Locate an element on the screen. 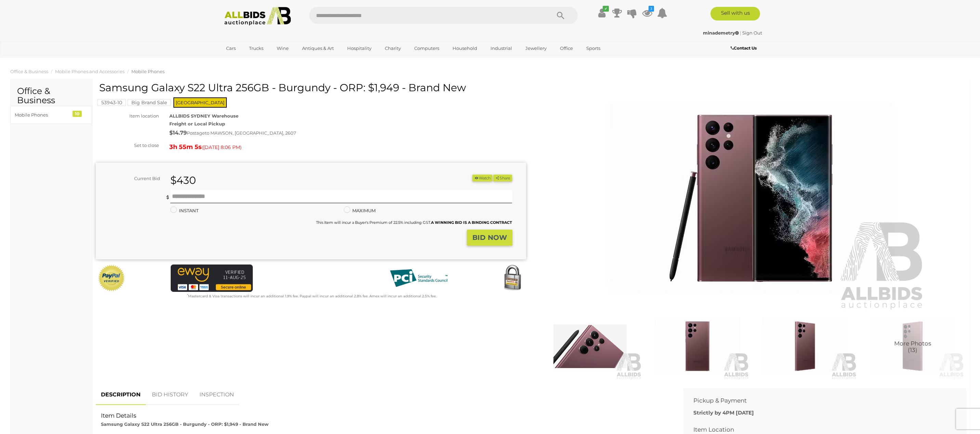 The image size is (980, 434). a: Jewellery is located at coordinates (536, 48).